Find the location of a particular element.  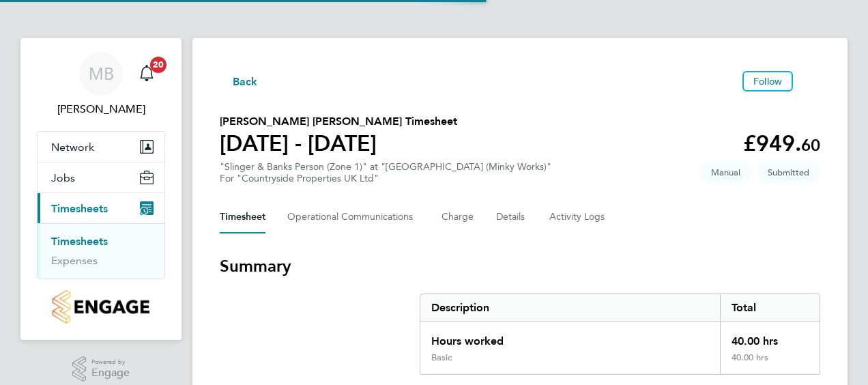

button: Timesheets is located at coordinates (101, 208).